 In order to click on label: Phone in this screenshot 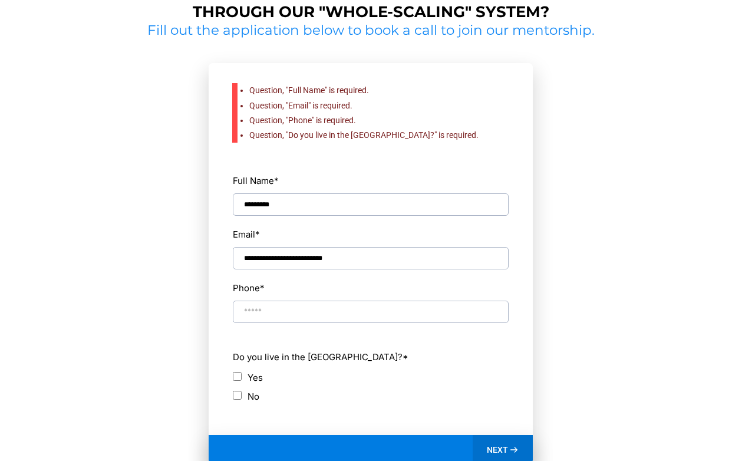, I will do `click(371, 288)`.